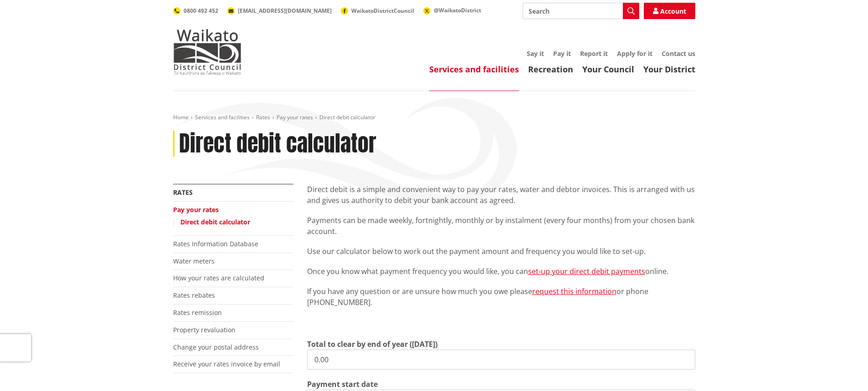  Describe the element at coordinates (670, 11) in the screenshot. I see `a: Account` at that location.